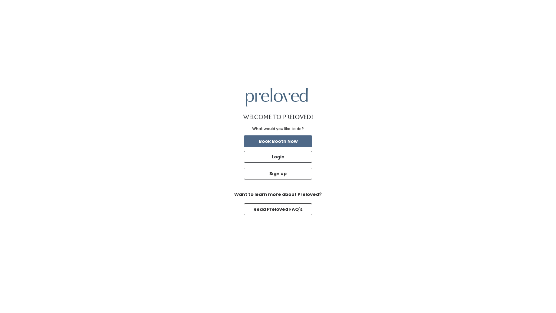 Image resolution: width=556 pixels, height=313 pixels. Describe the element at coordinates (278, 195) in the screenshot. I see `h6: Want to learn more about Preloved?` at that location.